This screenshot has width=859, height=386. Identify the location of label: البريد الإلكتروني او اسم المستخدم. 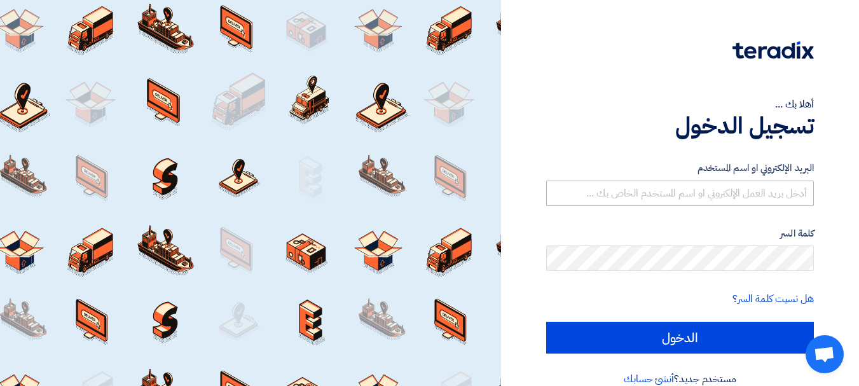
(680, 168).